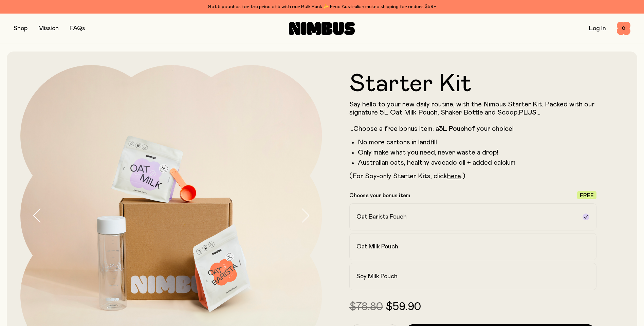  What do you see at coordinates (322, 7) in the screenshot?
I see `div: Get 6 pouches for the price of 5 with our Bulk Pack ✨ Free Australian metro shipping for orders $59+` at bounding box center [322, 7].